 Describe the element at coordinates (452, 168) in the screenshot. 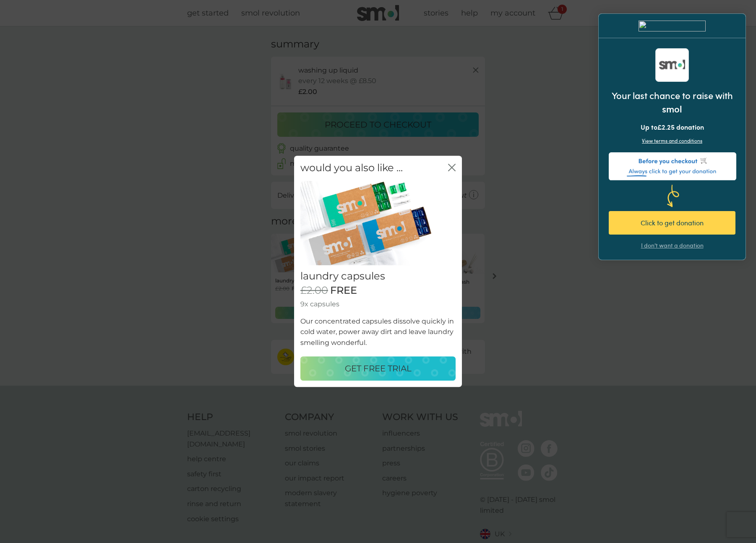

I see `button: close` at that location.